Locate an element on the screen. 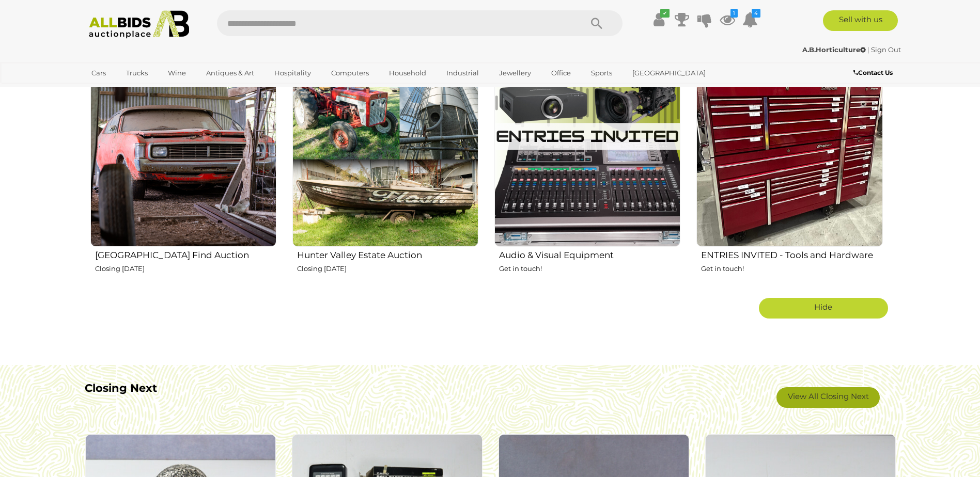 The image size is (980, 477). a: Jewellery is located at coordinates (515, 73).